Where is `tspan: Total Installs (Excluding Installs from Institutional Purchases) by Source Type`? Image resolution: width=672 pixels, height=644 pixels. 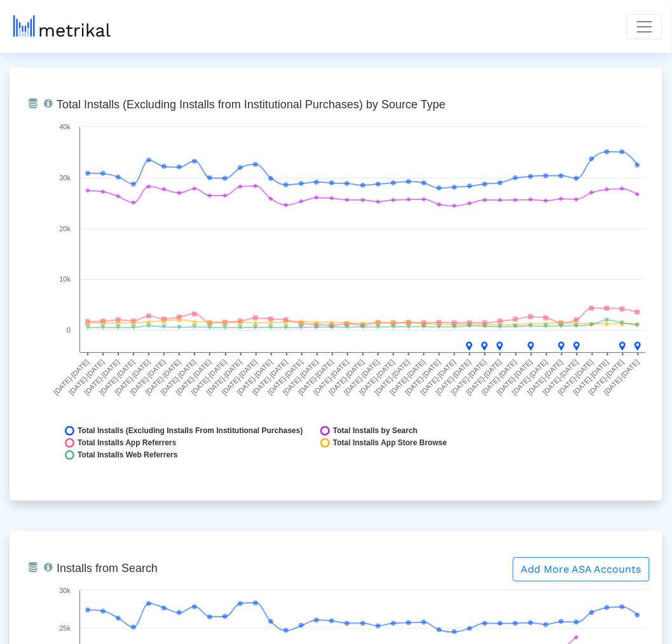 tspan: Total Installs (Excluding Installs from Institutional Purchases) by Source Type is located at coordinates (252, 104).